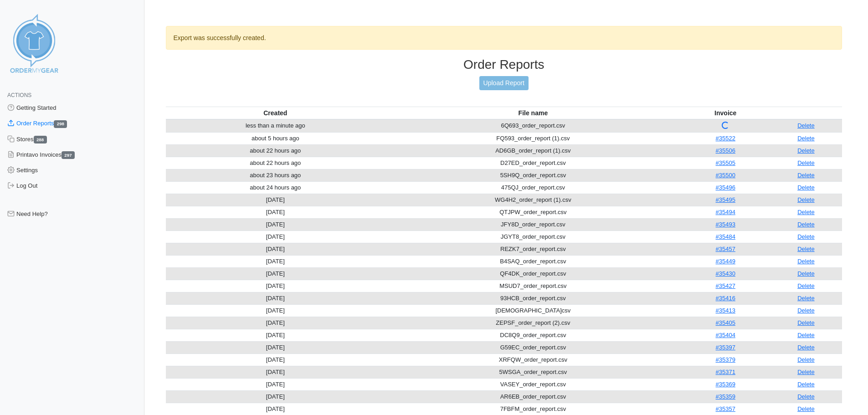 The height and width of the screenshot is (415, 868). What do you see at coordinates (726, 224) in the screenshot?
I see `a: #35493` at bounding box center [726, 224].